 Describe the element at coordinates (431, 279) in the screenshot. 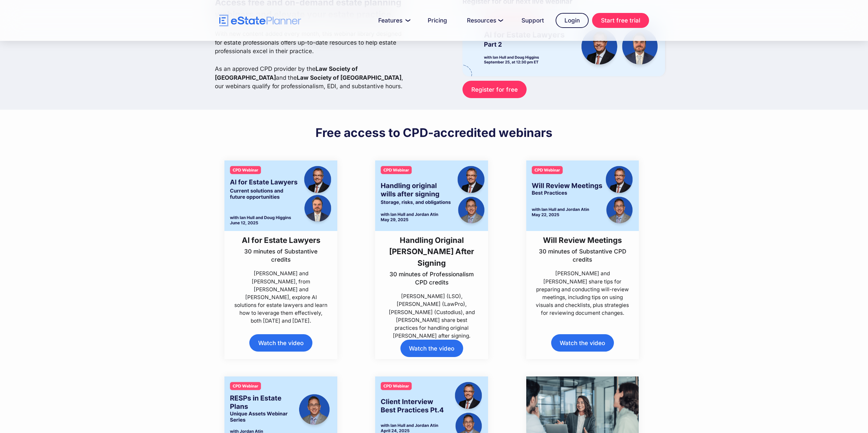

I see `p: 30 minutes of Professionalism CPD credits` at that location.